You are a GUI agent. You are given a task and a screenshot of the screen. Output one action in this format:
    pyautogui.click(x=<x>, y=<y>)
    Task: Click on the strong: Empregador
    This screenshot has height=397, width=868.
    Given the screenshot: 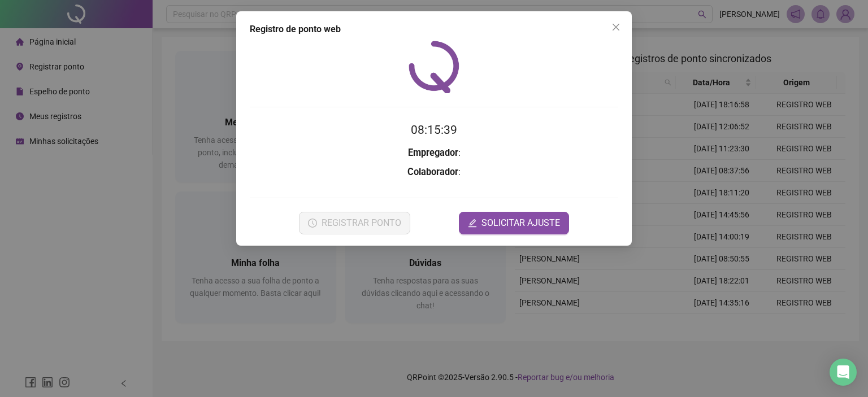 What is the action you would take?
    pyautogui.click(x=433, y=152)
    